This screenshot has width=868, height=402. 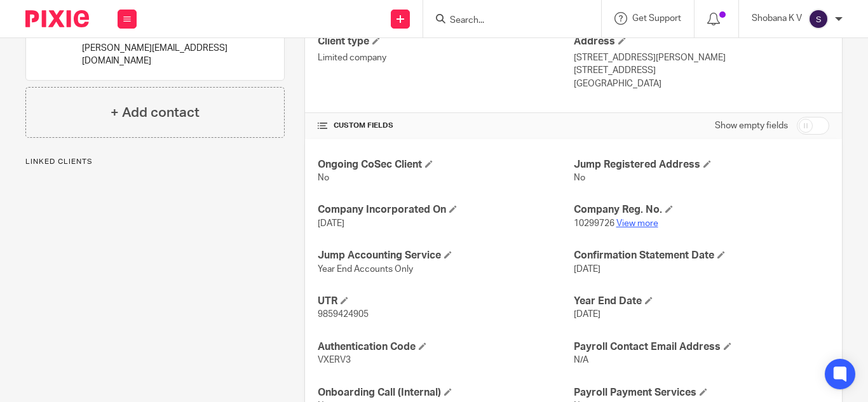 What do you see at coordinates (701, 347) in the screenshot?
I see `h4: Payroll Contact Email Address` at bounding box center [701, 347].